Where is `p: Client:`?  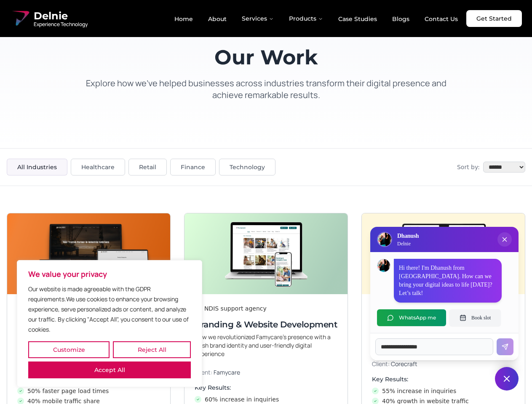 p: Client: is located at coordinates (266, 373).